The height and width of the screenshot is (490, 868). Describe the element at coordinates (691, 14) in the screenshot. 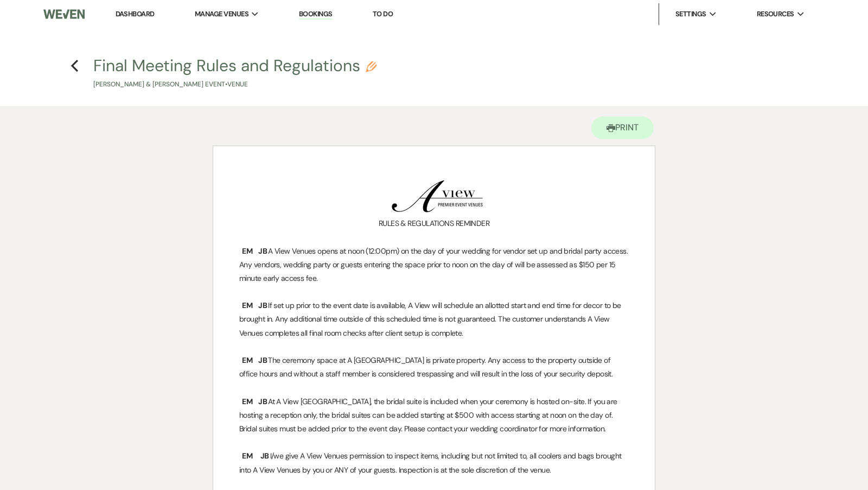

I see `span: Settings` at that location.